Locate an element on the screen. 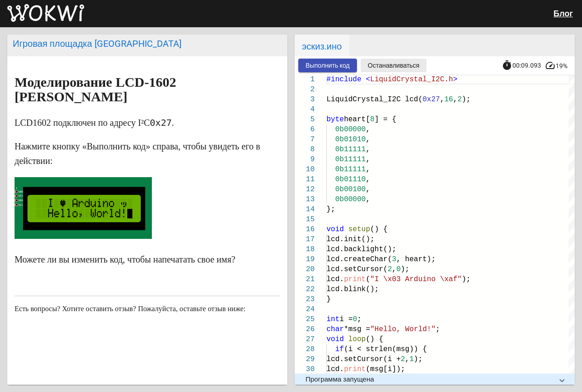  mat-icon: timer is located at coordinates (507, 65).